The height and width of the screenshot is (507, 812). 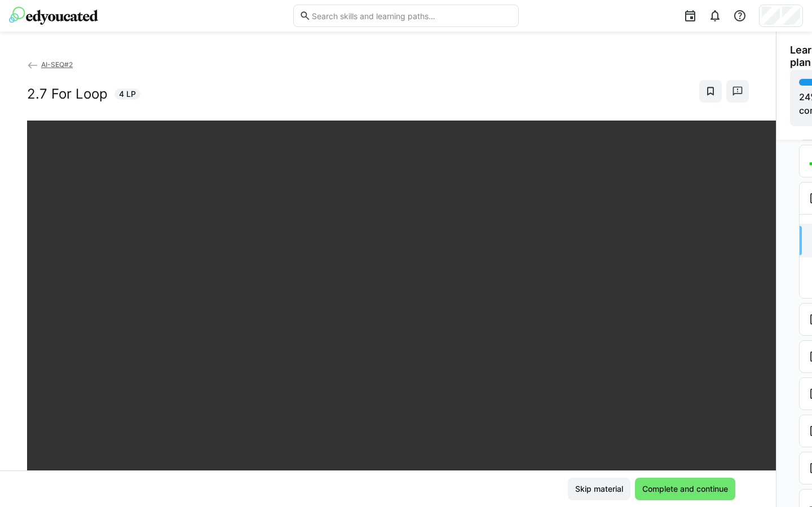 I want to click on span: Complete and continue, so click(x=685, y=489).